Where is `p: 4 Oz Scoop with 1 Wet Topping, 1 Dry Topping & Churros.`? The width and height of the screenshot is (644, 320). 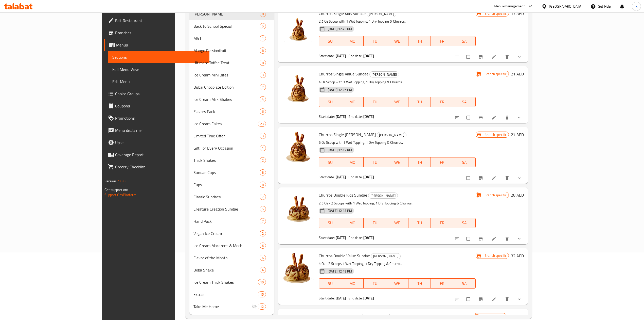
p: 4 Oz Scoop with 1 Wet Topping, 1 Dry Topping & Churros. is located at coordinates (397, 82).